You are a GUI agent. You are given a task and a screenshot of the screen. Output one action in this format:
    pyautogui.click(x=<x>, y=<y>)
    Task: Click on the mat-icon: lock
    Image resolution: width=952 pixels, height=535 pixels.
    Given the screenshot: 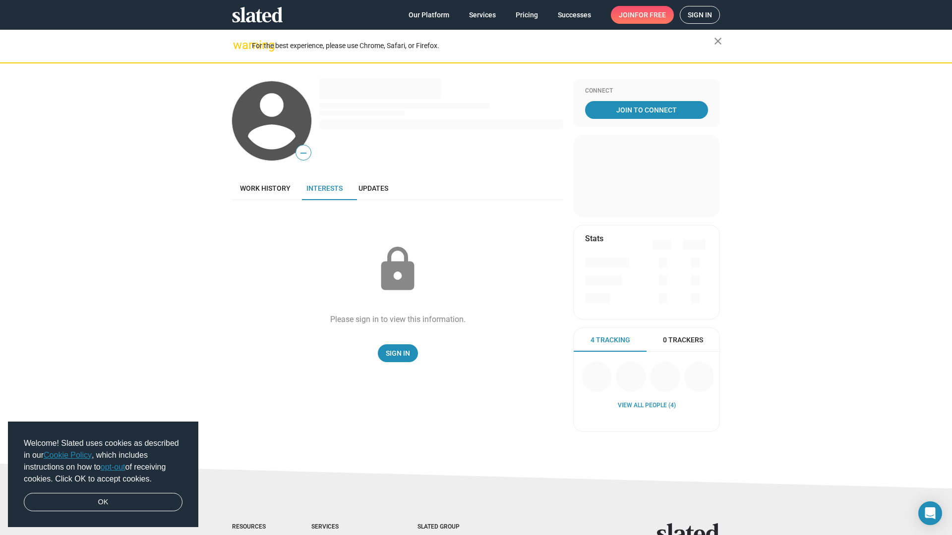 What is the action you would take?
    pyautogui.click(x=398, y=270)
    